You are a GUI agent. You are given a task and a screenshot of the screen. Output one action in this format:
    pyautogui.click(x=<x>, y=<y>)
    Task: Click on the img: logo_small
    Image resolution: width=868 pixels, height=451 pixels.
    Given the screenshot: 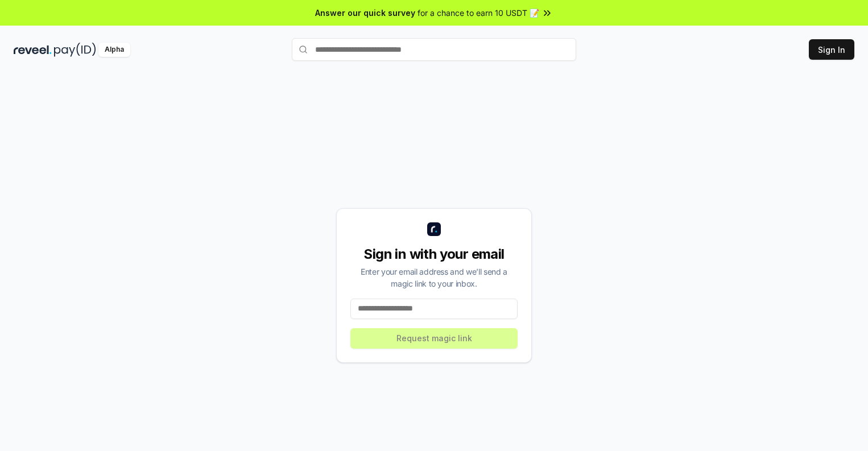 What is the action you would take?
    pyautogui.click(x=434, y=229)
    